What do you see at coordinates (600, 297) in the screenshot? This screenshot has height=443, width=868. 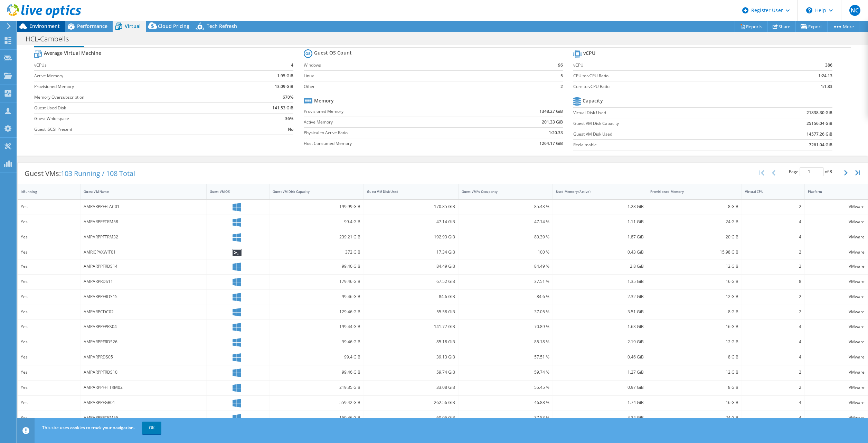 I see `div: 2.32 GiB` at bounding box center [600, 297].